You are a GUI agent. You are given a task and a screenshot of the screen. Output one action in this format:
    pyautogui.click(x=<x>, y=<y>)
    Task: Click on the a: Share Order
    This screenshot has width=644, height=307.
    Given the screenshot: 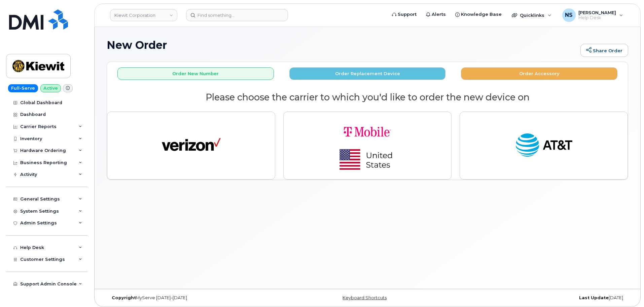 What is the action you would take?
    pyautogui.click(x=605, y=50)
    